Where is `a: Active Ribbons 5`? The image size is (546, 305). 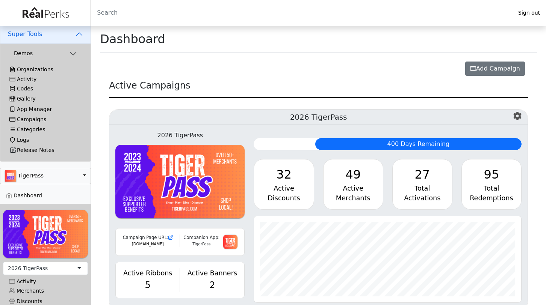
a: Active Ribbons 5 is located at coordinates (148, 280).